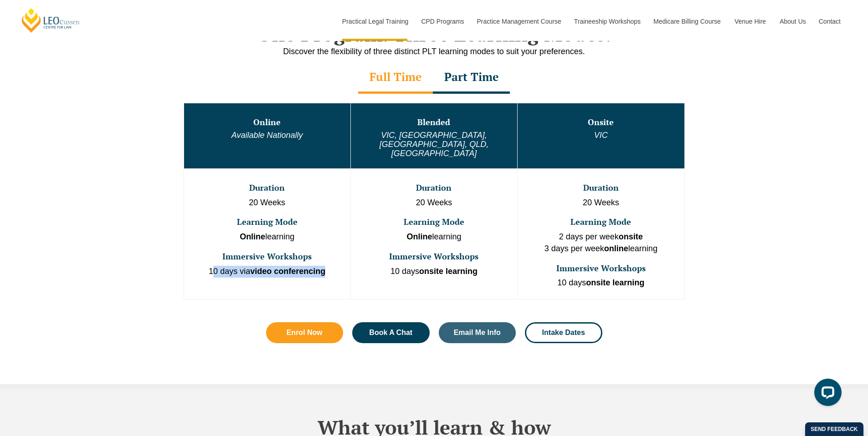 This screenshot has height=436, width=868. What do you see at coordinates (391, 333) in the screenshot?
I see `a: Book A Chat` at bounding box center [391, 333].